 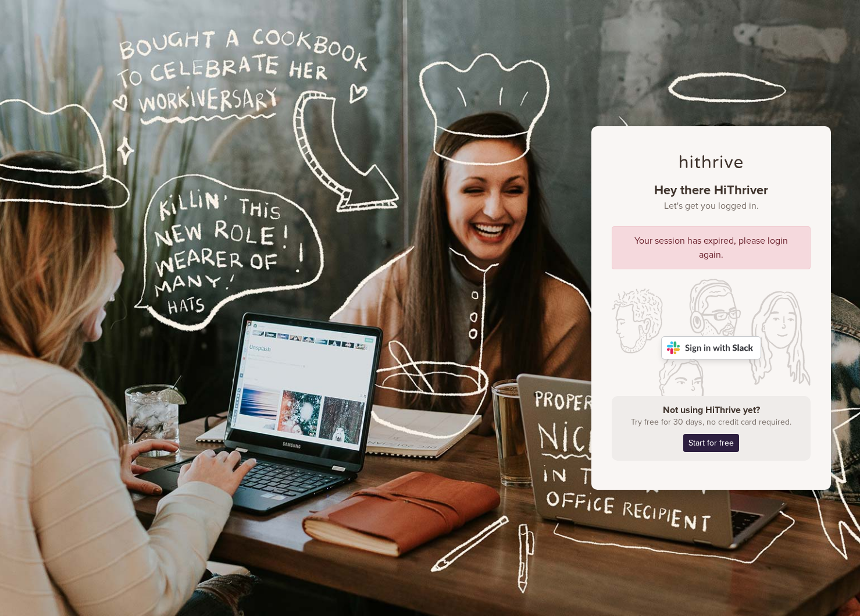 I want to click on small: Let's get you logged in., so click(x=711, y=206).